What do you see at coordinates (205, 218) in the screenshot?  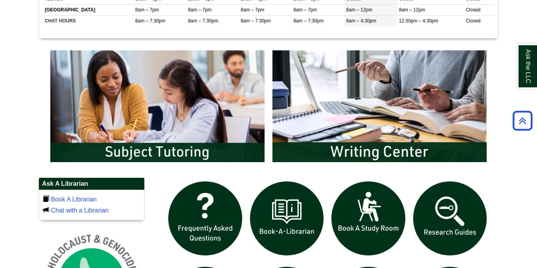 I see `img: frequently asked questions` at bounding box center [205, 218].